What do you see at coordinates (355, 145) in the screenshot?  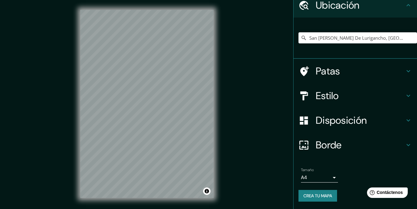 I see `div: Borde` at bounding box center [355, 145].